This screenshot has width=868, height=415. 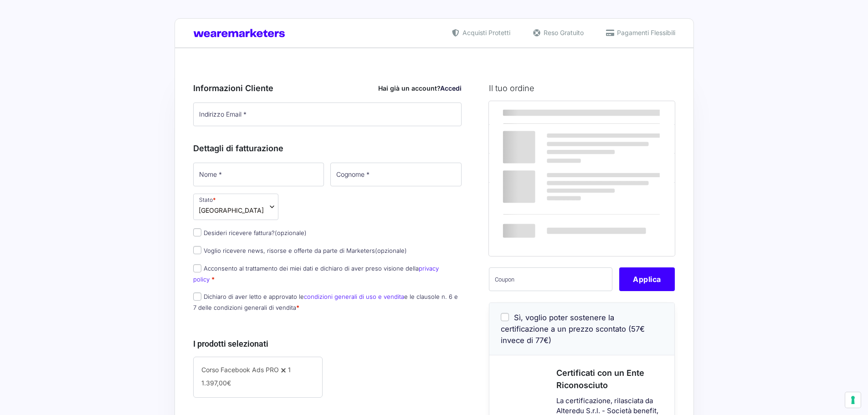 I want to click on input: Nome *, so click(x=259, y=174).